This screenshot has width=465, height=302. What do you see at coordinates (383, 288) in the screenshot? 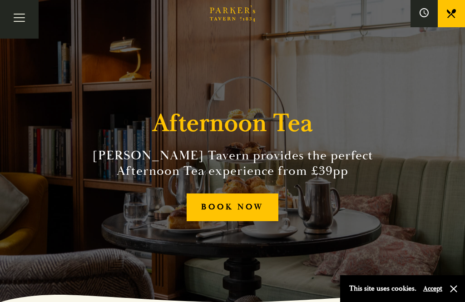
I see `p: This site uses cookies.` at bounding box center [383, 288].